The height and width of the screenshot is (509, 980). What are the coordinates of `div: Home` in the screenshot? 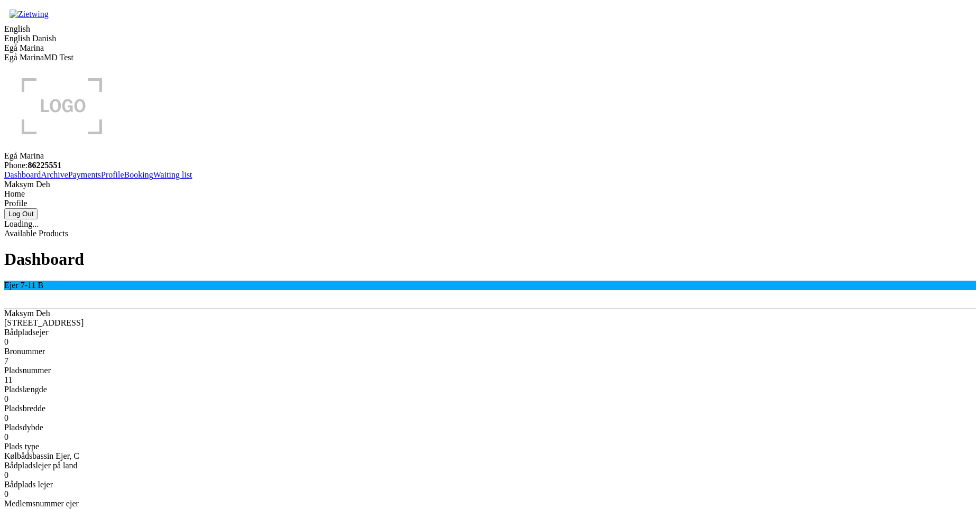 It's located at (490, 194).